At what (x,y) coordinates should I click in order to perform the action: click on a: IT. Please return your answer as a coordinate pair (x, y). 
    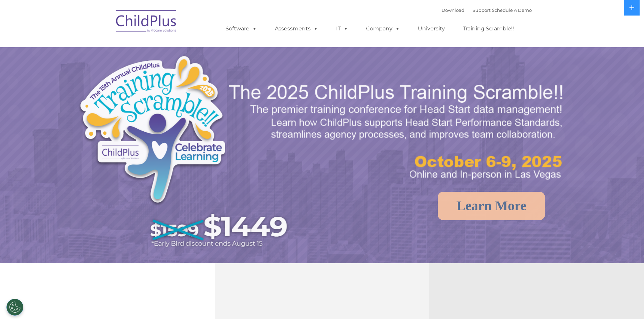
    Looking at the image, I should click on (342, 29).